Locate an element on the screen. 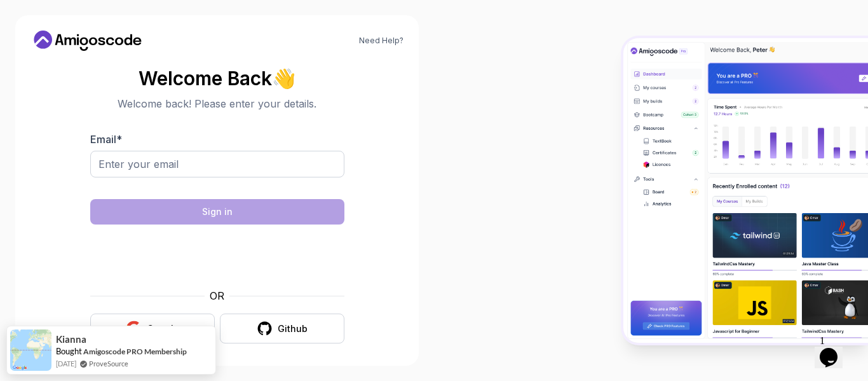  div: Sign in is located at coordinates (217, 211).